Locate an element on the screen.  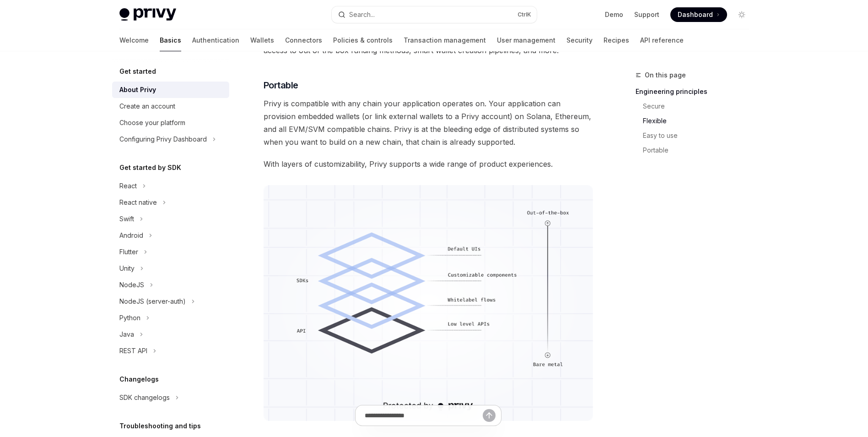
a: Flexible is located at coordinates (700, 121).